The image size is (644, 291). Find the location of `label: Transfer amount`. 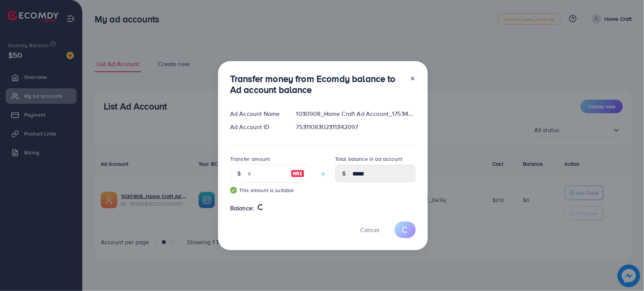

label: Transfer amount is located at coordinates (250, 159).